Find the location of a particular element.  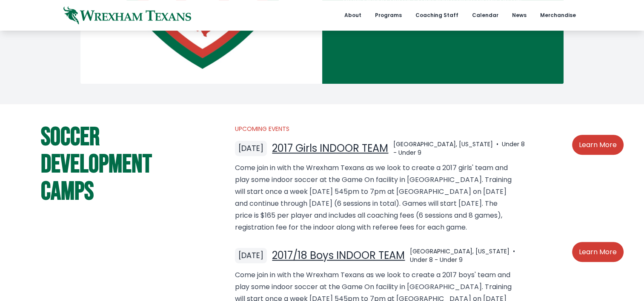

div: Soccer is located at coordinates (107, 137).